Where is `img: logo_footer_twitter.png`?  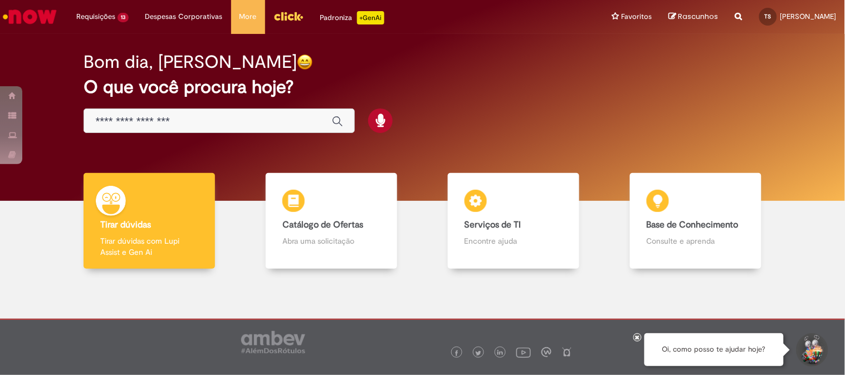 img: logo_footer_twitter.png is located at coordinates (479, 354).